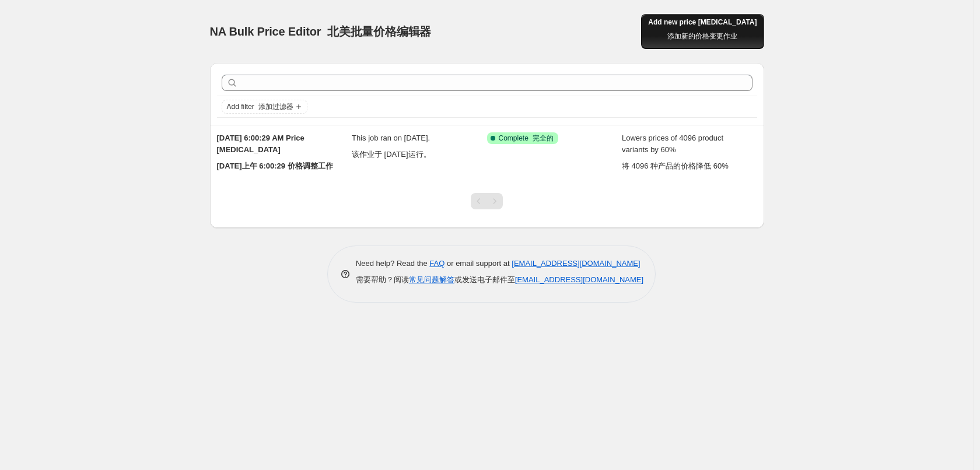 The height and width of the screenshot is (470, 980). What do you see at coordinates (675, 151) in the screenshot?
I see `span: Lowers prices of 4096 product variants by 60%` at bounding box center [675, 151].